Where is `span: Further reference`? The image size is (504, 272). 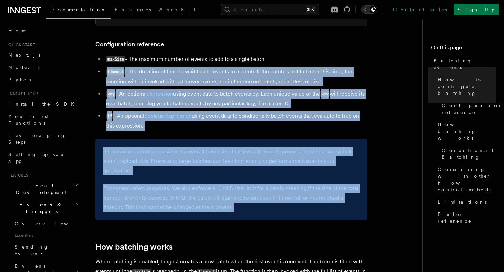 span: Further reference is located at coordinates (467, 218).